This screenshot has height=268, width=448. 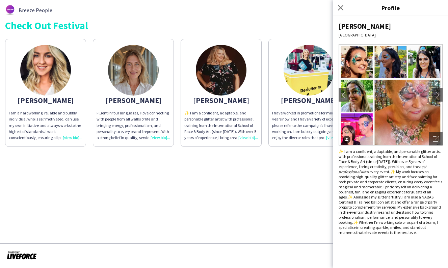 What do you see at coordinates (22, 255) in the screenshot?
I see `img: Powered by Liveforce` at bounding box center [22, 255].